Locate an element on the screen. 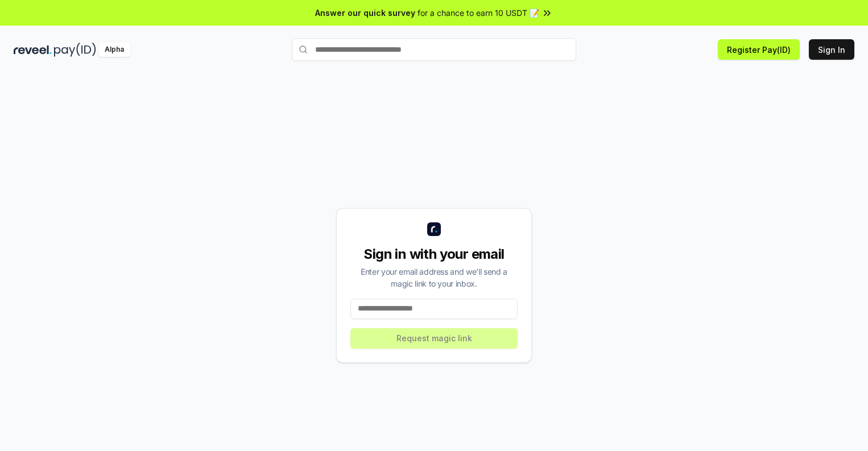  span: Answer our quick survey is located at coordinates (365, 12).